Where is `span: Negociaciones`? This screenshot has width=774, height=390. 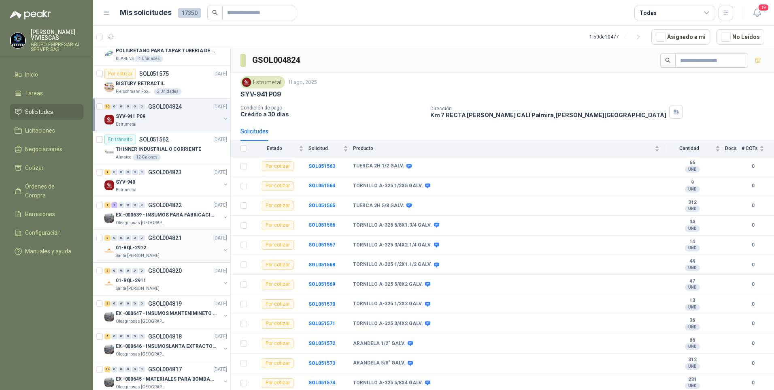
span: Negociaciones is located at coordinates (44, 149).